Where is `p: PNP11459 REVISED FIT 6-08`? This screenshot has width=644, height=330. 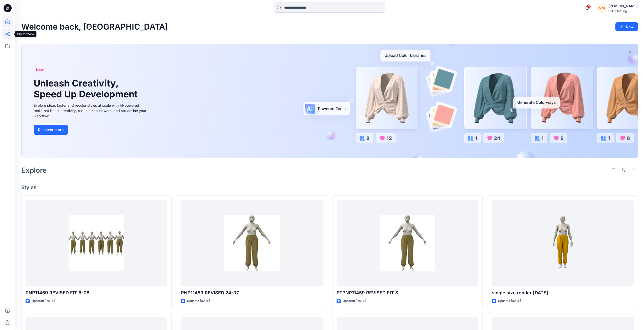 p: PNP11459 REVISED FIT 6-08 is located at coordinates (96, 293).